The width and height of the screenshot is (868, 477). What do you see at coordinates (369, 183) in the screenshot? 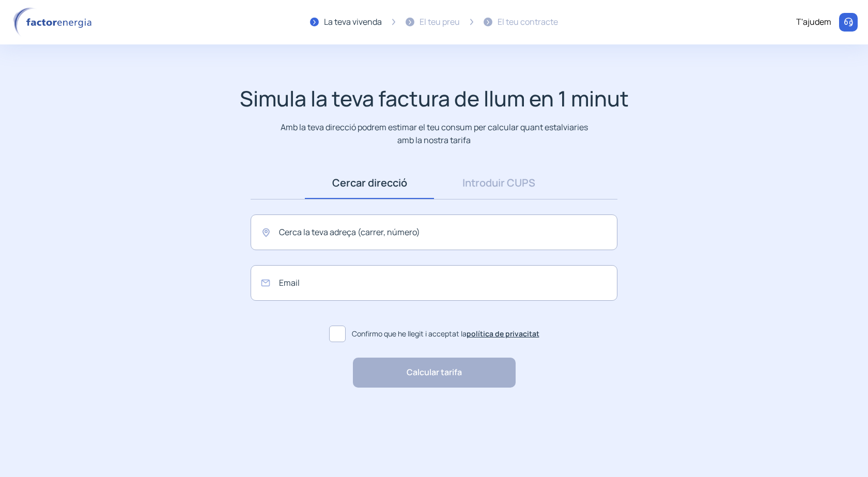
I see `a: Cercar direcció` at bounding box center [369, 183].